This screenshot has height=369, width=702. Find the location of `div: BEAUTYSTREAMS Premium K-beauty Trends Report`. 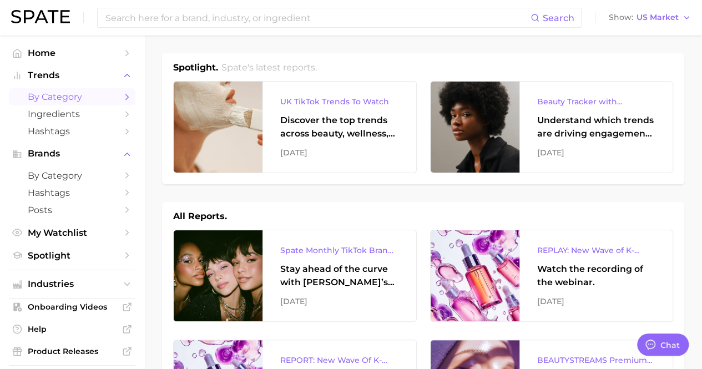

div: BEAUTYSTREAMS Premium K-beauty Trends Report is located at coordinates (596, 360).